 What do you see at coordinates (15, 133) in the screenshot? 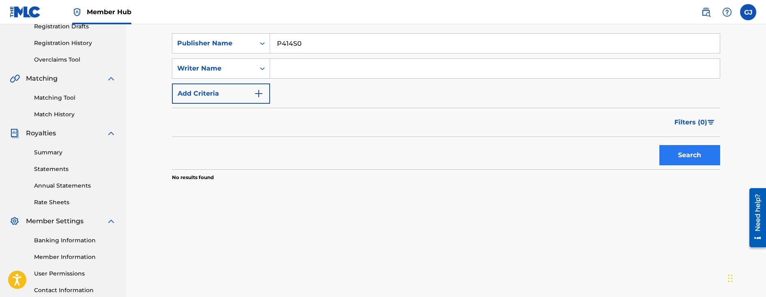
I see `img: Royalties` at bounding box center [15, 133].